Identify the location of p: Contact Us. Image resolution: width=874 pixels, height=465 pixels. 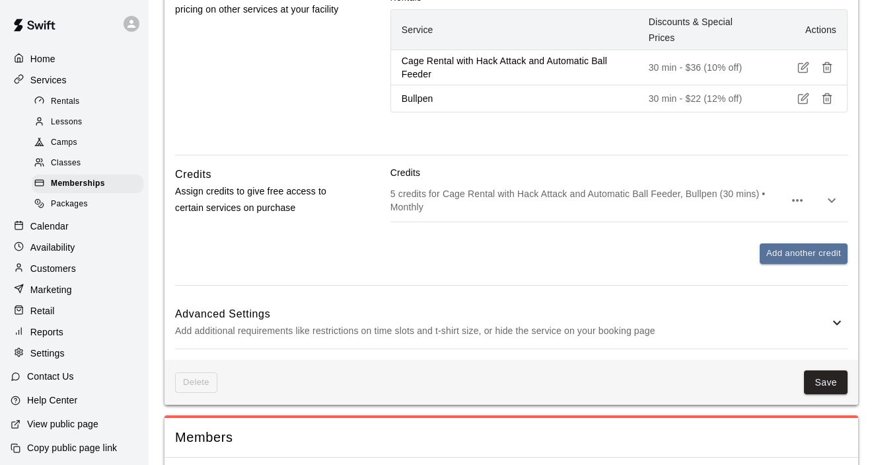
(50, 376).